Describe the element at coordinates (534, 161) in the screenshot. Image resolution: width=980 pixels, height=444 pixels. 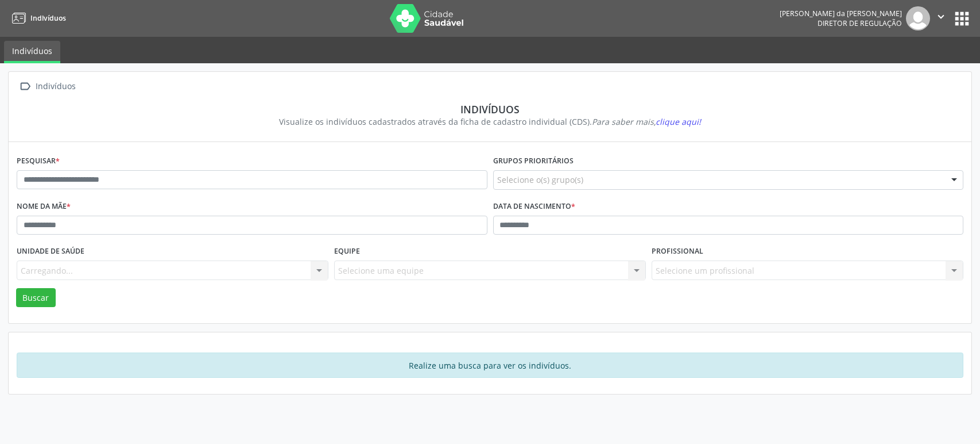
I see `label: Grupos prioritários` at that location.